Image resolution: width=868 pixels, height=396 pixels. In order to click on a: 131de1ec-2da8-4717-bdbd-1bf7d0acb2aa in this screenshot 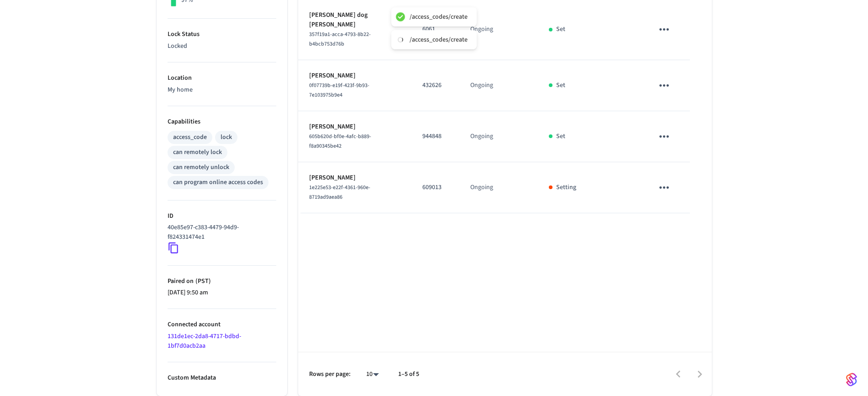, I will do `click(204, 341)`.